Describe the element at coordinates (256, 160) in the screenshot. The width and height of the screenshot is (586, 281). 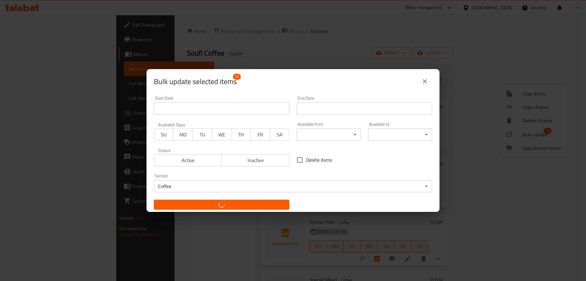
I see `span: Inactive` at that location.